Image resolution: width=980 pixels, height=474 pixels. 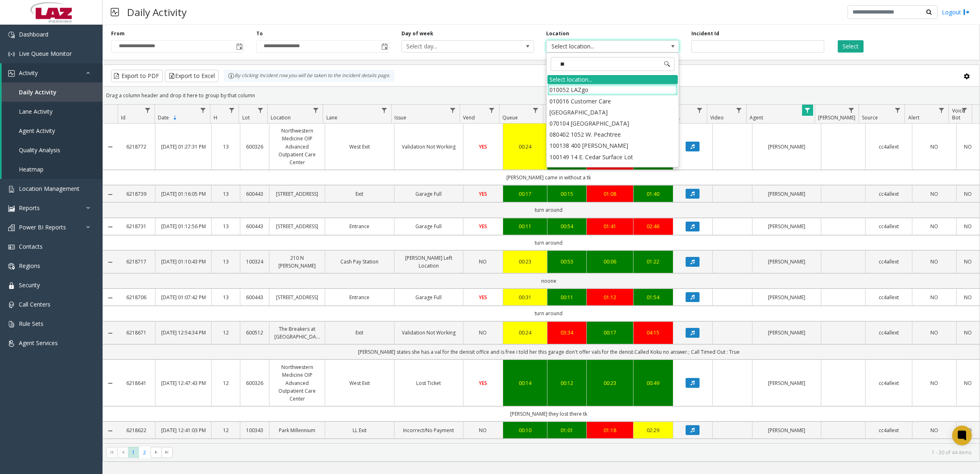 What do you see at coordinates (40, 149) in the screenshot?
I see `span: Quality Analysis` at bounding box center [40, 149].